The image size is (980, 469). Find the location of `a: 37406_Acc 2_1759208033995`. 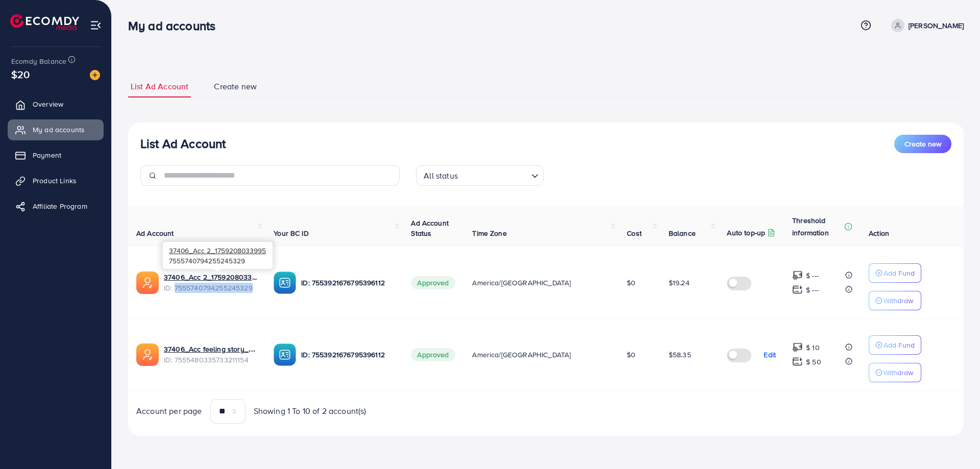

a: 37406_Acc 2_1759208033995 is located at coordinates (210, 277).